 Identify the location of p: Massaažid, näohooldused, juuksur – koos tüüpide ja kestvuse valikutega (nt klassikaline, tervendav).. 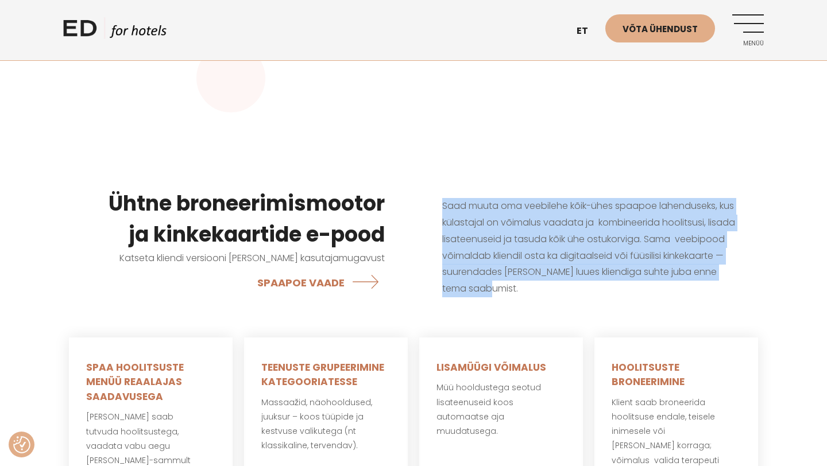
(326, 424).